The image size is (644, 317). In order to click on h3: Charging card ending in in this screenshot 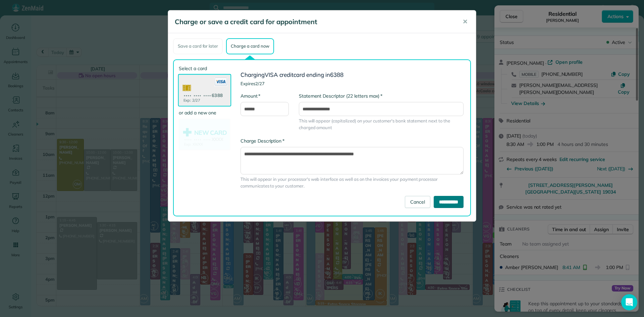, I will do `click(352, 75)`.